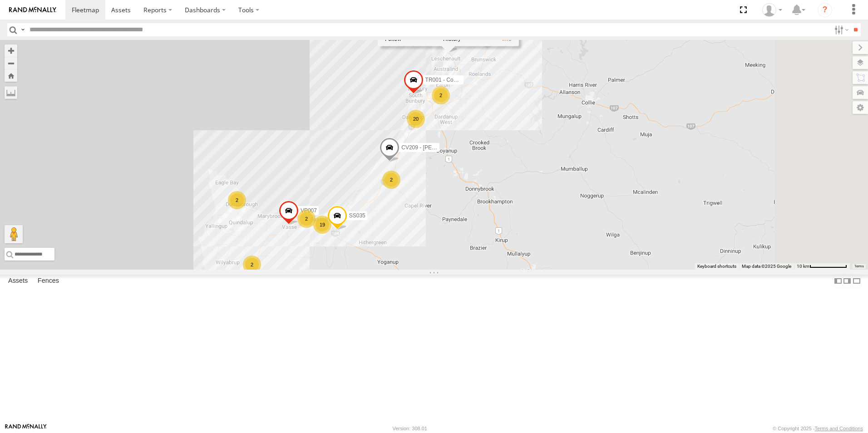 This screenshot has width=868, height=433. Describe the element at coordinates (840, 30) in the screenshot. I see `label: Search Filter Options` at that location.